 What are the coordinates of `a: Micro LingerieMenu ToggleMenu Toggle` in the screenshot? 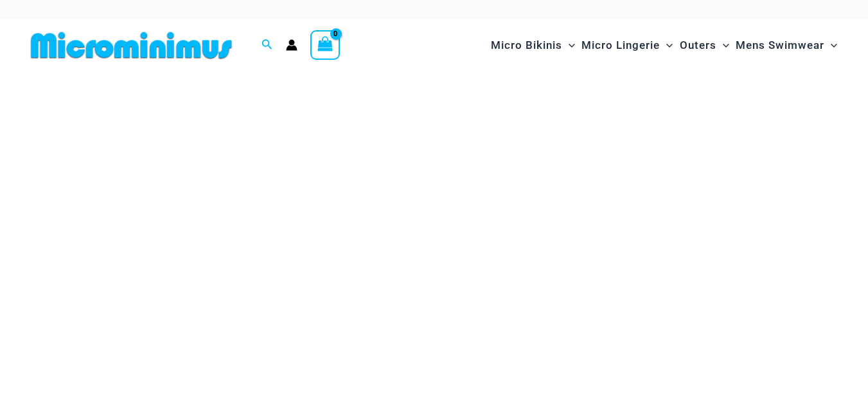 It's located at (627, 45).